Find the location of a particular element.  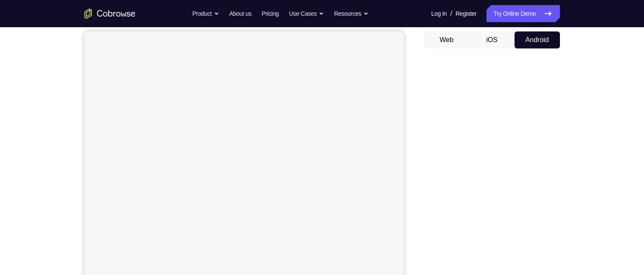

a: Go to the home page is located at coordinates (110, 14).